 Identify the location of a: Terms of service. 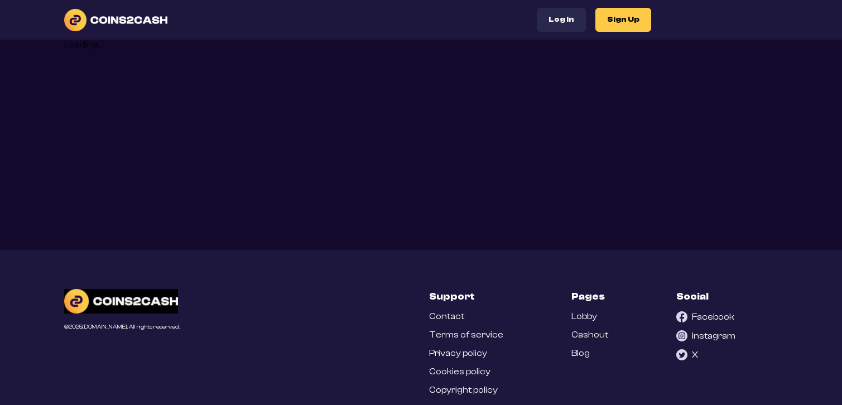
(466, 335).